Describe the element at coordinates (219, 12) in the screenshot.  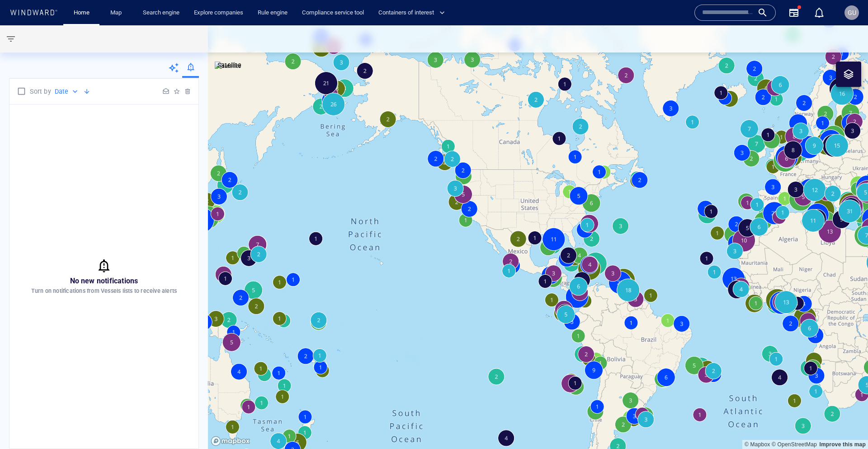
I see `button: Explore companies` at that location.